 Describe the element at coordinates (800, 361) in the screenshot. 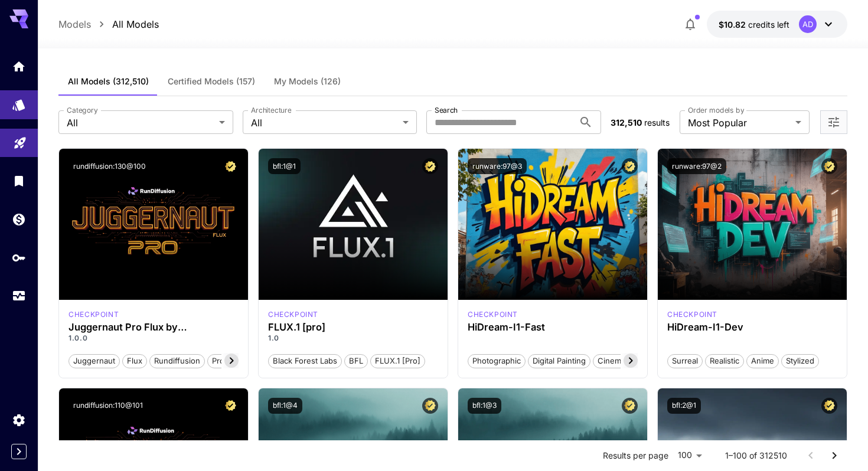

I see `span: Stylized` at that location.